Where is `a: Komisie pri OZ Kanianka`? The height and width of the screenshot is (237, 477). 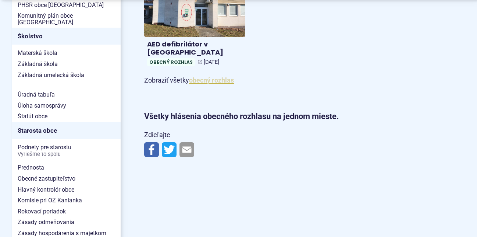 a: Komisie pri OZ Kanianka is located at coordinates (66, 200).